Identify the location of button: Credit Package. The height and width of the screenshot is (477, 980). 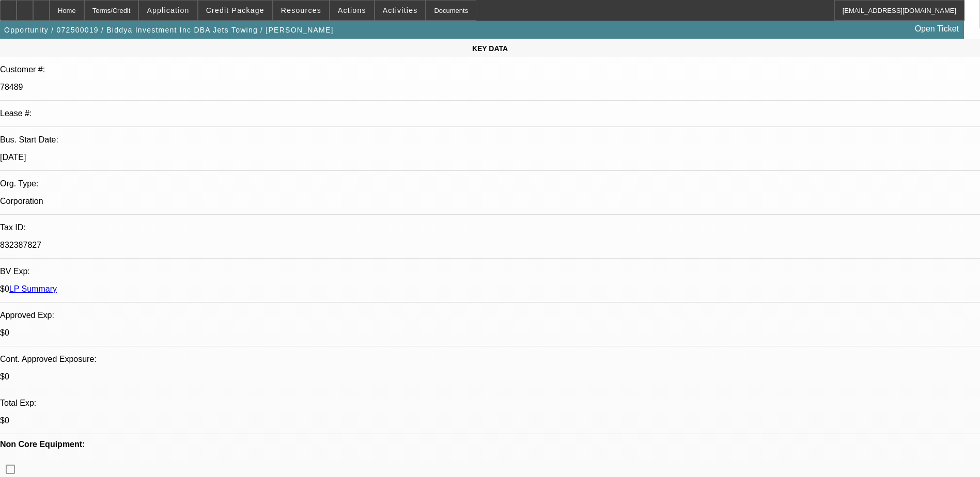
(235, 10).